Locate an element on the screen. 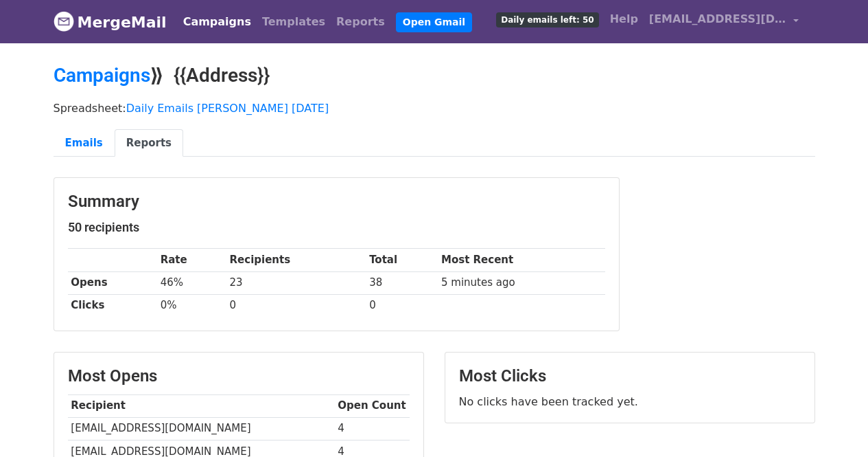 The image size is (868, 457). td: 5 minutes ago is located at coordinates (521, 282).